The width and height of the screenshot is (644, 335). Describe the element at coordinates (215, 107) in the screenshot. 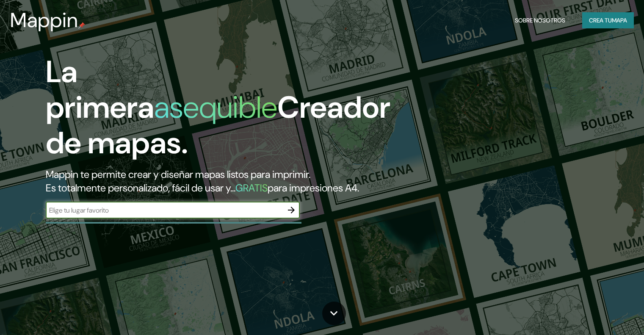

I see `font: asequible` at that location.